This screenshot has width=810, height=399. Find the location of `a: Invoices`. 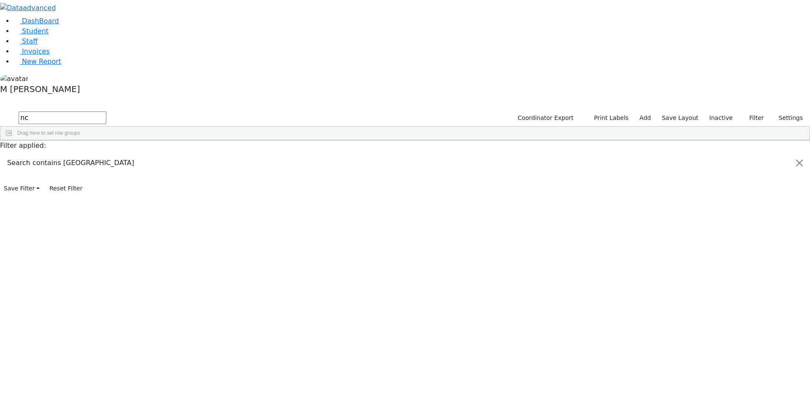

a: Invoices is located at coordinates (32, 51).